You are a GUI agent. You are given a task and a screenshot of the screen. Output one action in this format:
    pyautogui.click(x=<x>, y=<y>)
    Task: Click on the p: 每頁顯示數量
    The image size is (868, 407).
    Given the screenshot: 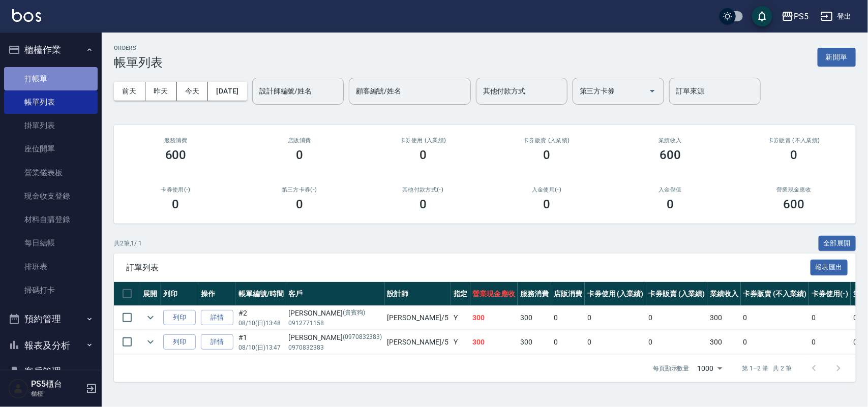 What is the action you would take?
    pyautogui.click(x=671, y=368)
    